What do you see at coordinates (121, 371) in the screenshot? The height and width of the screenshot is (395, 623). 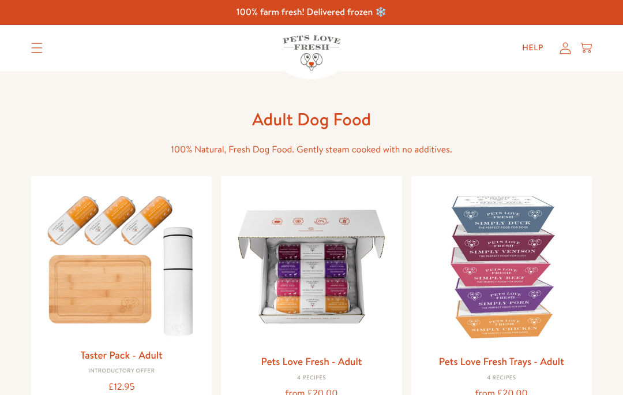 I see `div: Introductory Offer` at bounding box center [121, 371].